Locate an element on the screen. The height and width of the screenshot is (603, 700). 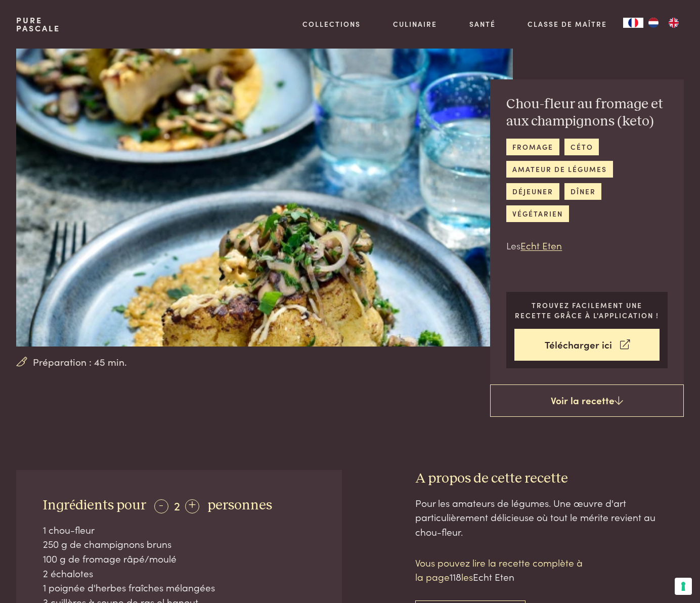
a: fromage is located at coordinates (533, 147).